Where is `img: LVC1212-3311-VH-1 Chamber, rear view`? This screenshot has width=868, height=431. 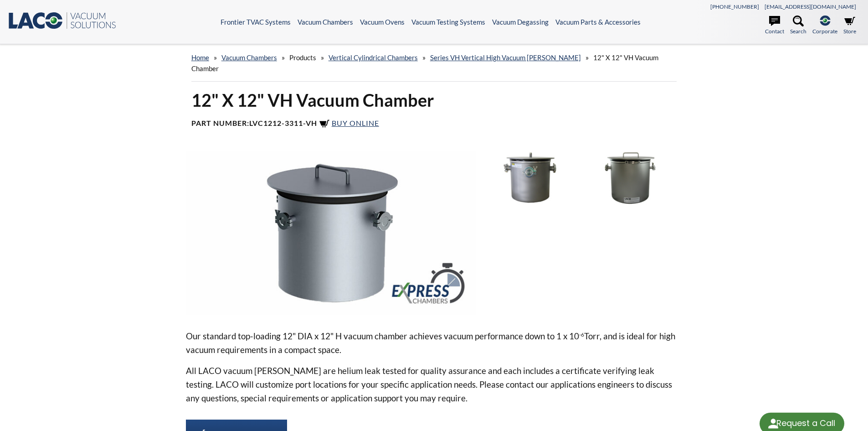 img: LVC1212-3311-VH-1 Chamber, rear view is located at coordinates (531, 178).